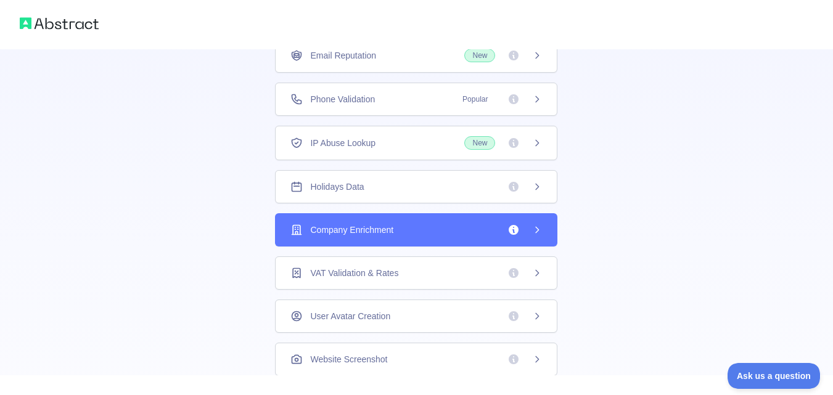 The width and height of the screenshot is (833, 395). I want to click on span: Email Reputation, so click(343, 56).